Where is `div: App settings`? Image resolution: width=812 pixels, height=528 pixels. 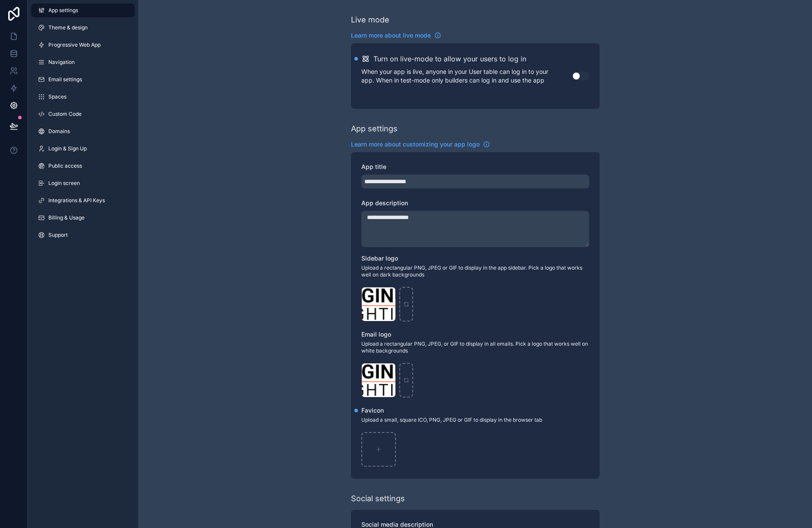
div: App settings is located at coordinates (374, 129).